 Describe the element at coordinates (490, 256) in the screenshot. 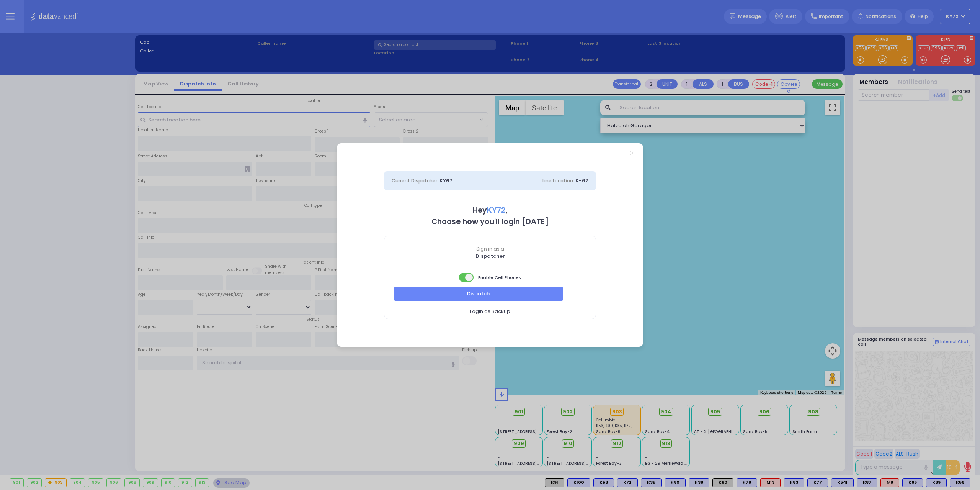

I see `b: Dispatcher` at that location.